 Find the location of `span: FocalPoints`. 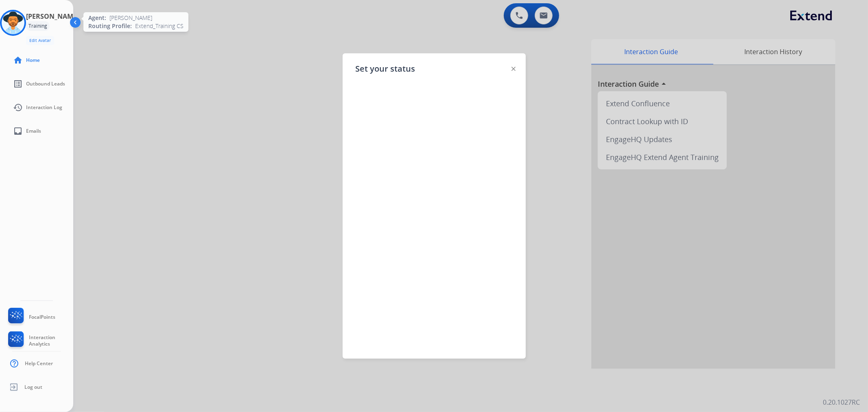

span: FocalPoints is located at coordinates (42, 317).